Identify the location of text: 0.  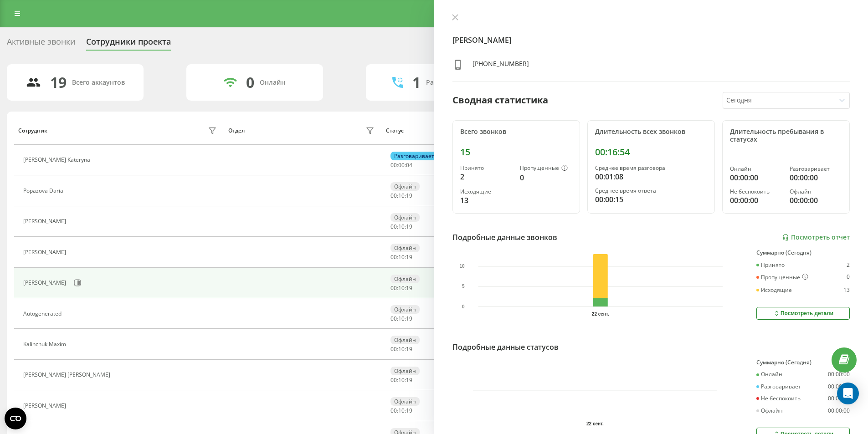
(463, 307).